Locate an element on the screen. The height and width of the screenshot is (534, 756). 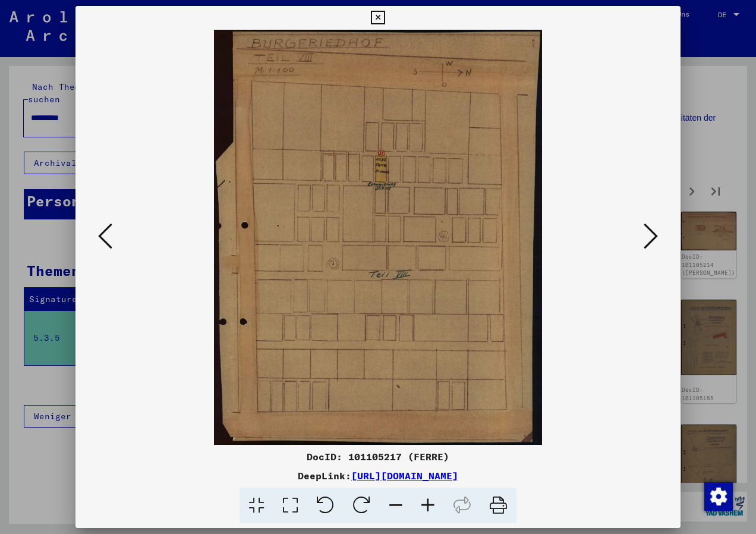
div: DeepLink: is located at coordinates (378, 475).